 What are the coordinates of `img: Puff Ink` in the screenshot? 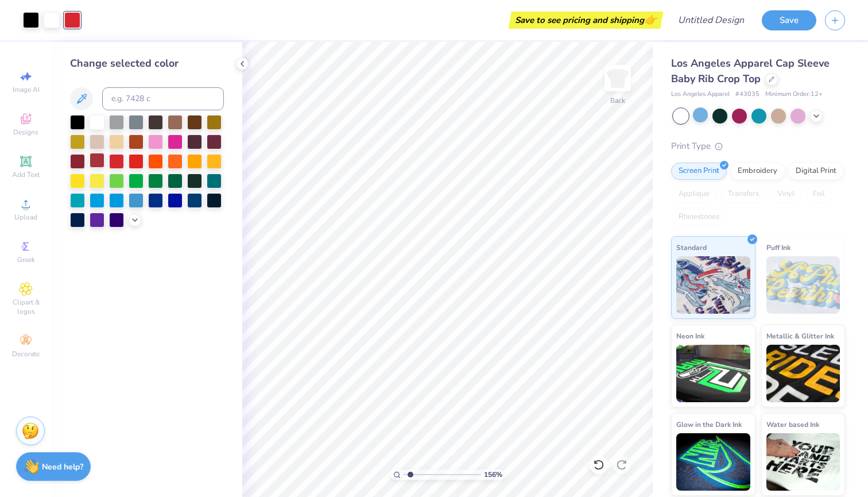 It's located at (803, 285).